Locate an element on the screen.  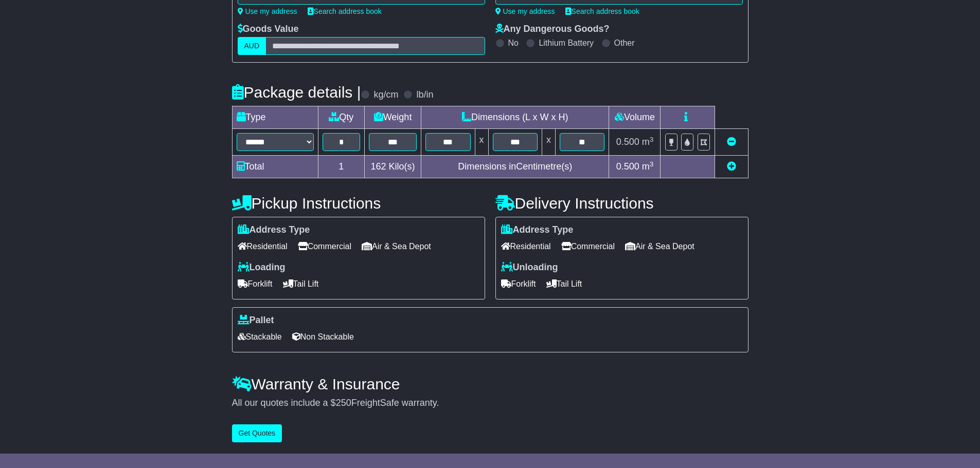
label: Pallet is located at coordinates (255, 320).